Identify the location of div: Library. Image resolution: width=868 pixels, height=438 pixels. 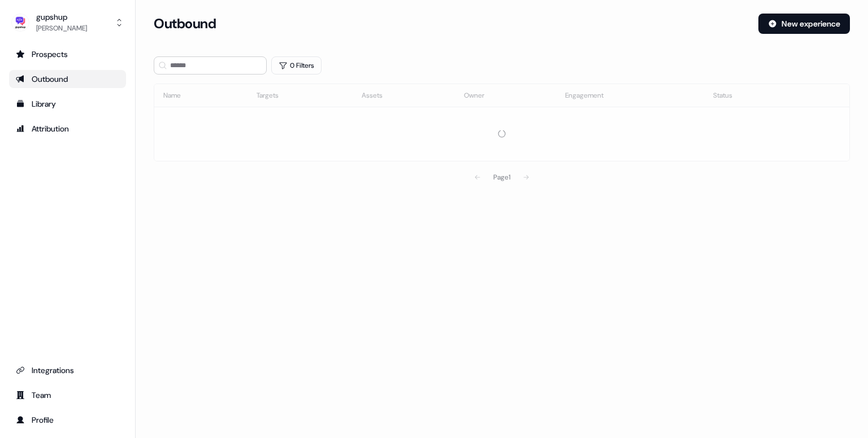
(67, 104).